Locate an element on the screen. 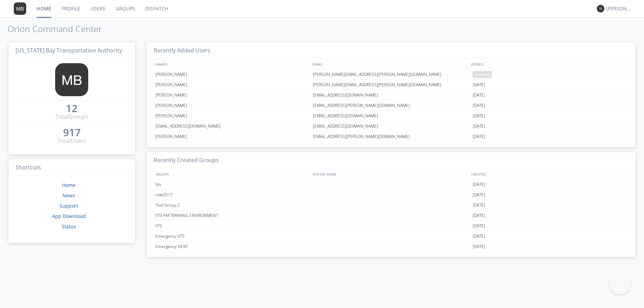  a: Status is located at coordinates (69, 226).